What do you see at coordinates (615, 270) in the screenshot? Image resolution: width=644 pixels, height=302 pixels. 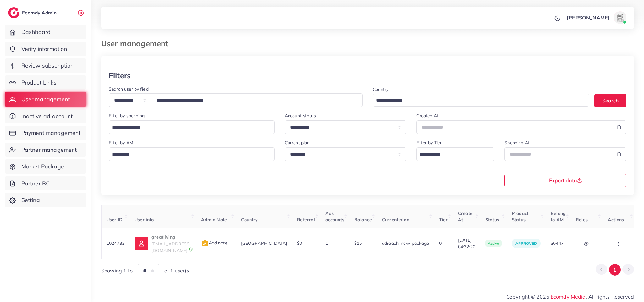 I see `ul: Pagination` at bounding box center [615, 270].